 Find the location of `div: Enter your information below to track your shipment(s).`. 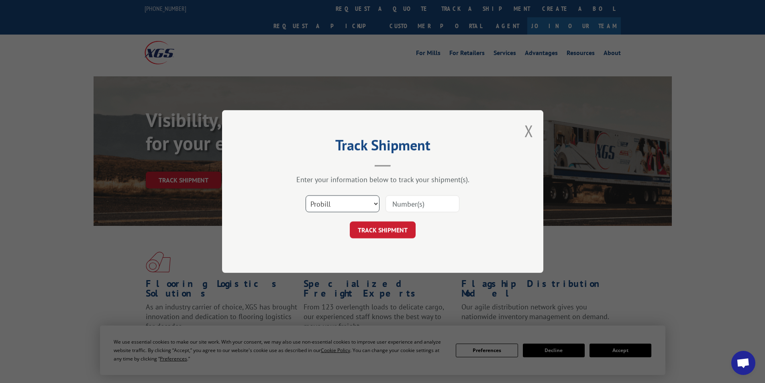

div: Enter your information below to track your shipment(s). is located at coordinates (383, 179).